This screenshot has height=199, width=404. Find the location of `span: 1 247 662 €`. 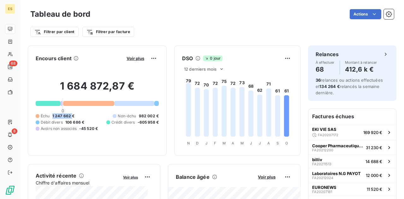

span: 1 247 662 € is located at coordinates (63, 116).